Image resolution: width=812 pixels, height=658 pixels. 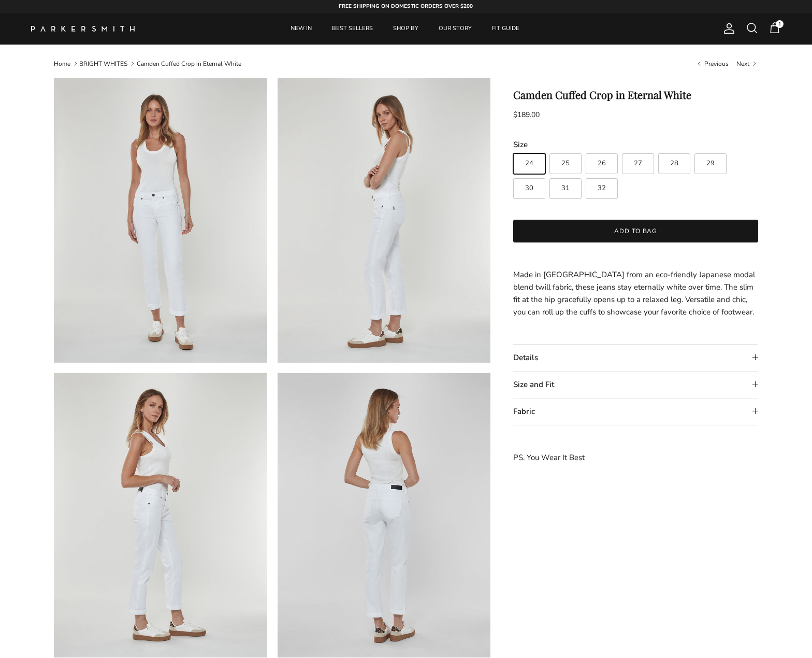 What do you see at coordinates (635, 231) in the screenshot?
I see `button: Add to bag` at bounding box center [635, 231].